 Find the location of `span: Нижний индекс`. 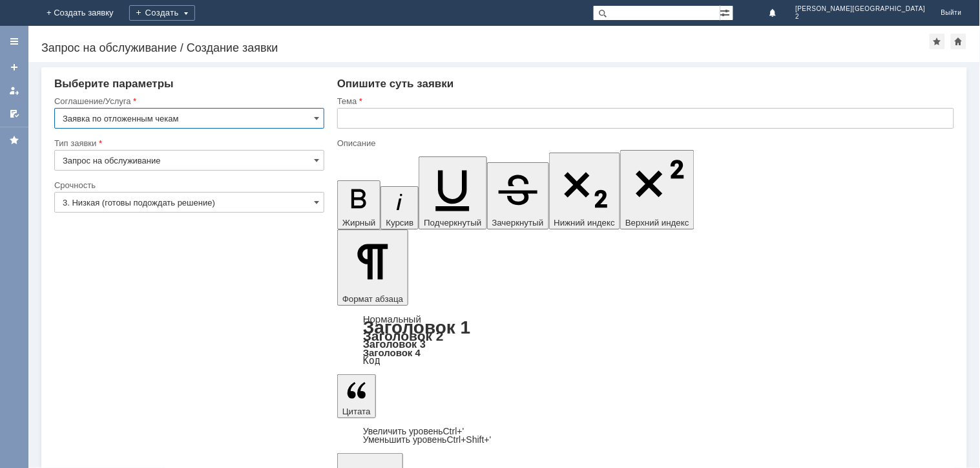

span: Нижний индекс is located at coordinates (584, 223).